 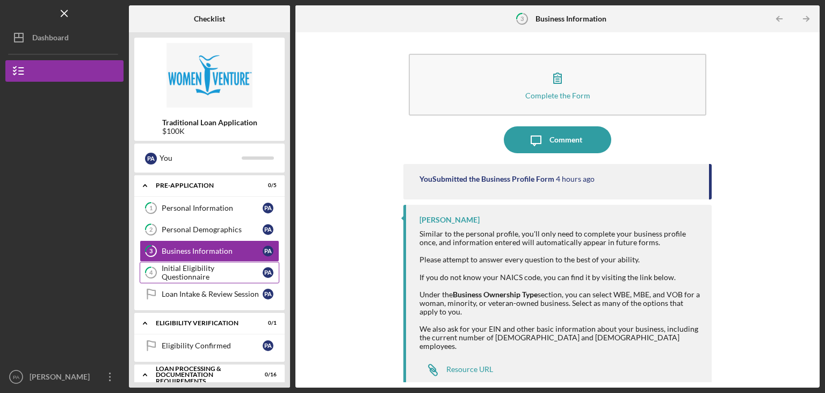 What do you see at coordinates (267, 374) in the screenshot?
I see `div: 0 / 16` at bounding box center [267, 374].